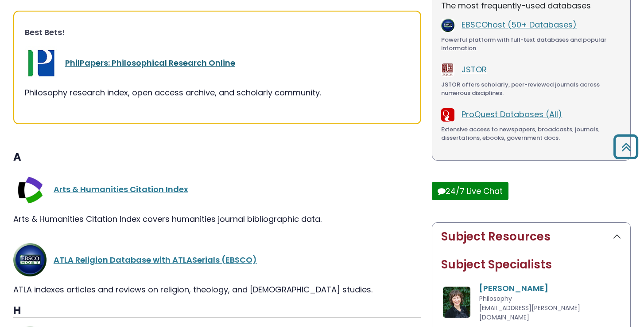 This screenshot has width=644, height=327. I want to click on div: Powerful platform with full-text databases and popular information., so click(531, 44).